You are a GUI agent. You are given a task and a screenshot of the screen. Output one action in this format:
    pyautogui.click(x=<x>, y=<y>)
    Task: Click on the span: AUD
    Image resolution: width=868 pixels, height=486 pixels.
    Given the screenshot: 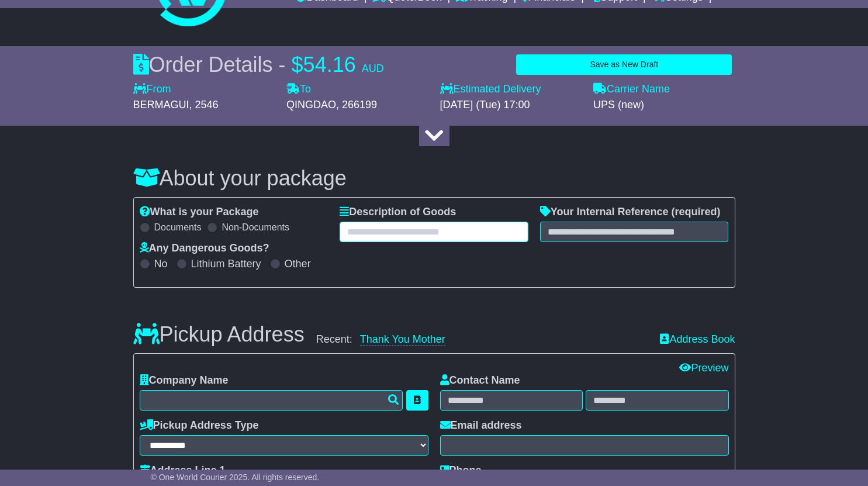 What is the action you would take?
    pyautogui.click(x=373, y=69)
    